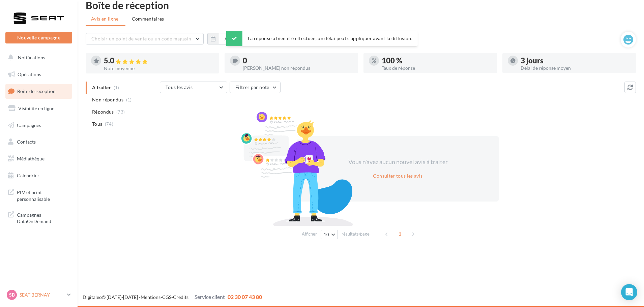 Image resolution: width=644 pixels, height=307 pixels. Describe the element at coordinates (36, 108) in the screenshot. I see `span: Visibilité en ligne` at that location.